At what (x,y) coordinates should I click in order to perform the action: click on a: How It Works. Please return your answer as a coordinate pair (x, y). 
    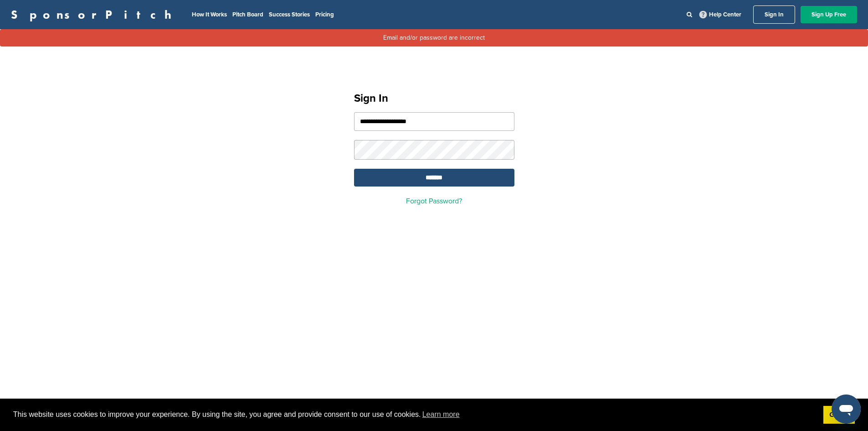
    Looking at the image, I should click on (209, 15).